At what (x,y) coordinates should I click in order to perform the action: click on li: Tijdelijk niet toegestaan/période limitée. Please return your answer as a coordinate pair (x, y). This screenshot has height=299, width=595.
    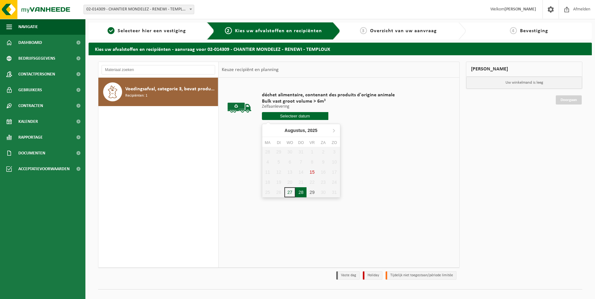
    Looking at the image, I should click on (421, 276).